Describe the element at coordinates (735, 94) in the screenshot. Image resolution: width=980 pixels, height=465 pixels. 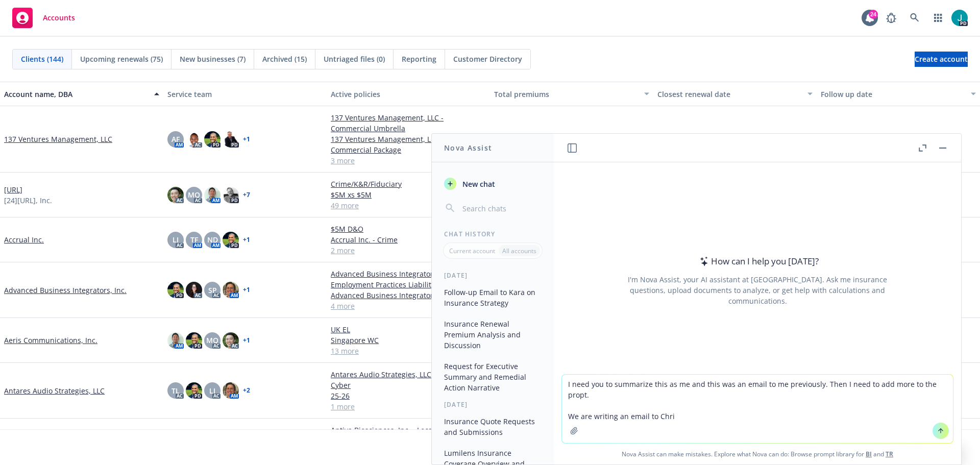
I see `button: Closest renewal date` at that location.